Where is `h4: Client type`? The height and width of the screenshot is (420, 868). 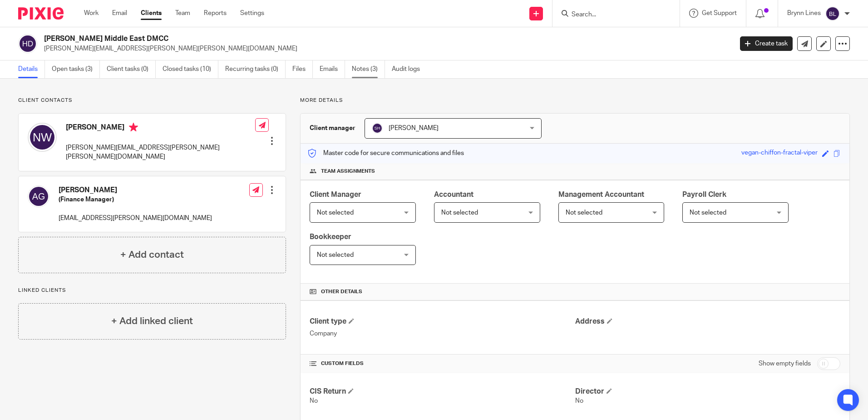 h4: Client type is located at coordinates (442, 321).